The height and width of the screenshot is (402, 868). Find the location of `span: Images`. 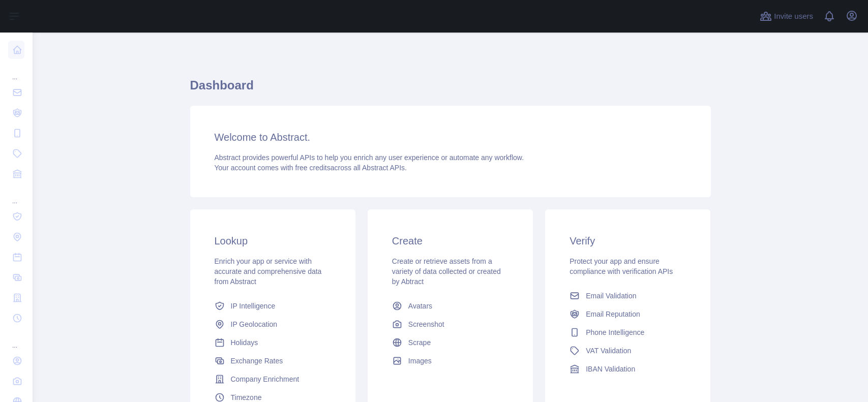

span: Images is located at coordinates (420, 361).